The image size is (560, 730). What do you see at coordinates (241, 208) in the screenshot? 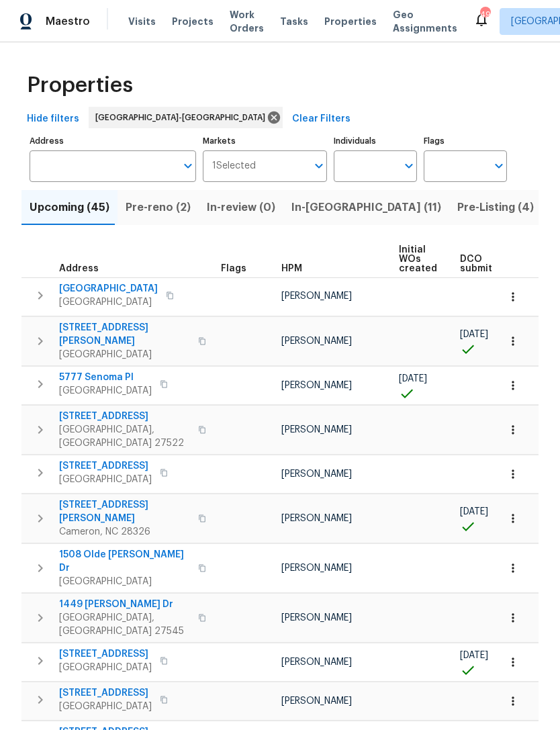
I see `span: In-review (0)` at bounding box center [241, 208].